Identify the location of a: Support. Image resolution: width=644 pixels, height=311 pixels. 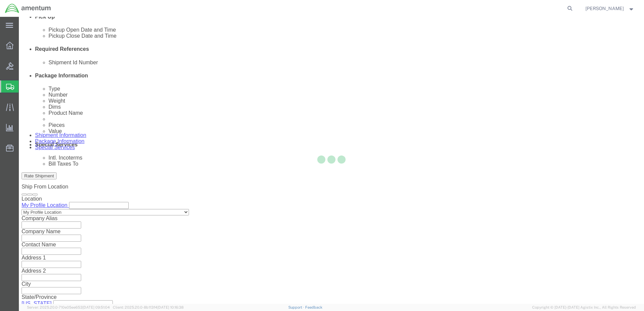
(297, 307).